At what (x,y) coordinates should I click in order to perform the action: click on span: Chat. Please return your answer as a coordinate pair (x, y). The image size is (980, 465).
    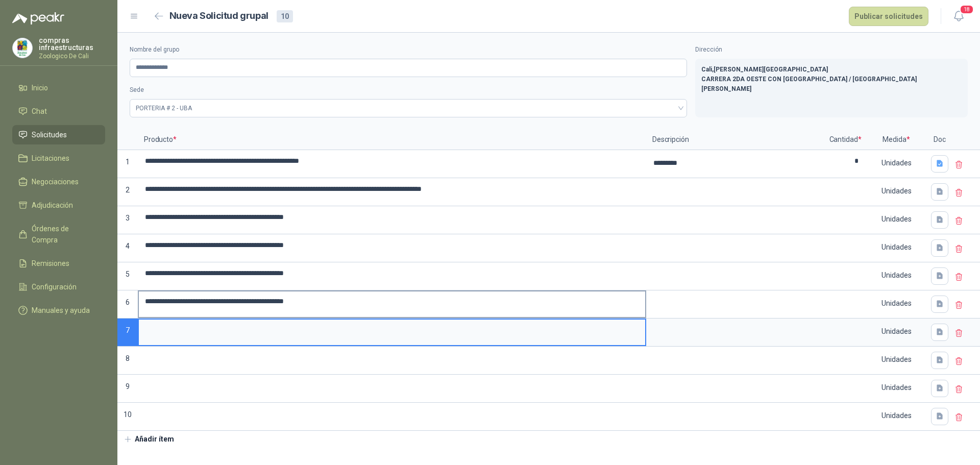
    Looking at the image, I should click on (39, 112).